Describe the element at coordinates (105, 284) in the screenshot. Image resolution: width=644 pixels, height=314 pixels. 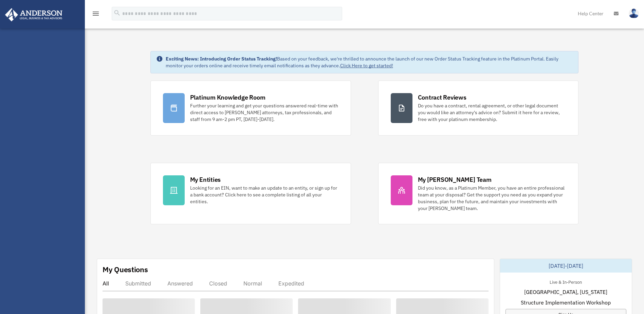
I see `div: All` at that location.